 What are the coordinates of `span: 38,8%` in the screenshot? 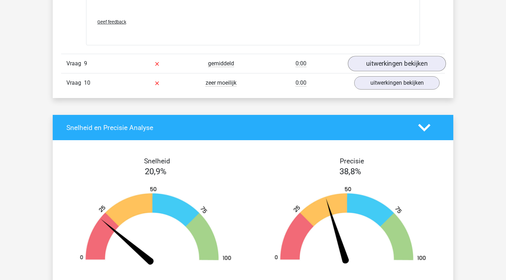 It's located at (350, 171).